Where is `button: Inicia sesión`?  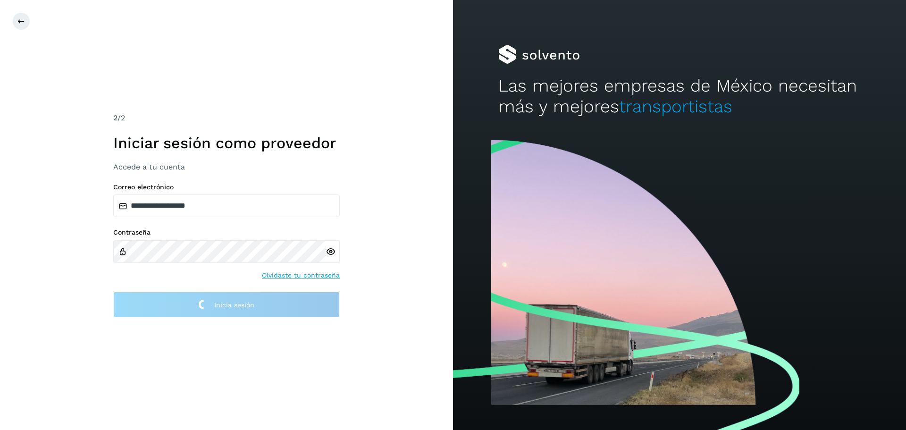
button: Inicia sesión is located at coordinates (226, 304).